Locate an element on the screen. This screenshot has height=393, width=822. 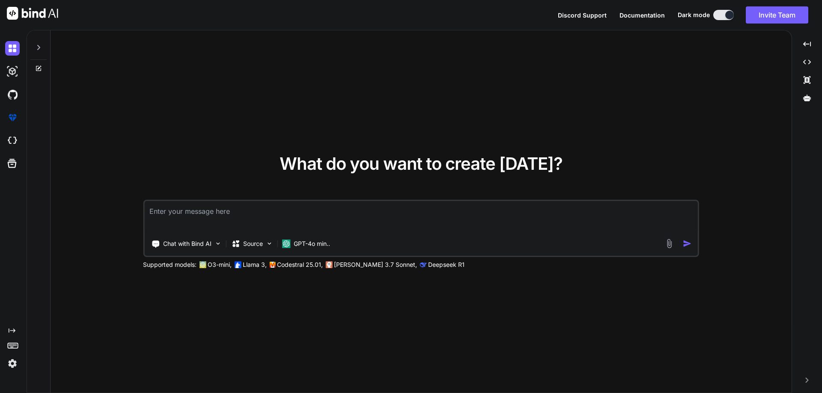
img: Llama2 is located at coordinates (238, 265).